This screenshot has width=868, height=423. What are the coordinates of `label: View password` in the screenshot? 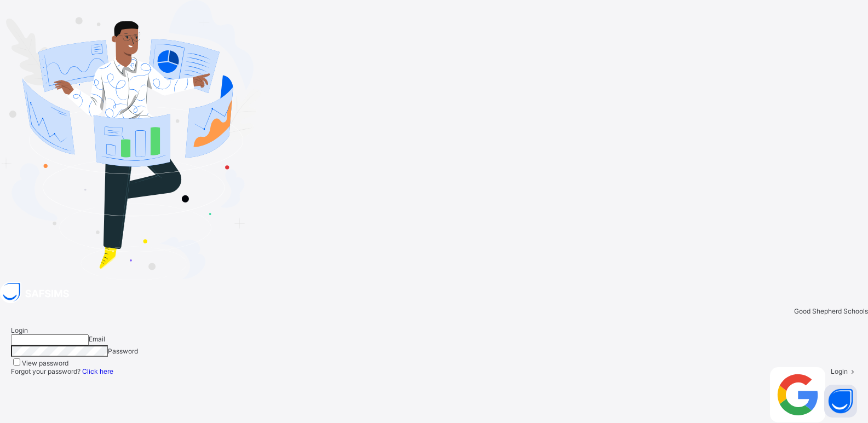 It's located at (45, 363).